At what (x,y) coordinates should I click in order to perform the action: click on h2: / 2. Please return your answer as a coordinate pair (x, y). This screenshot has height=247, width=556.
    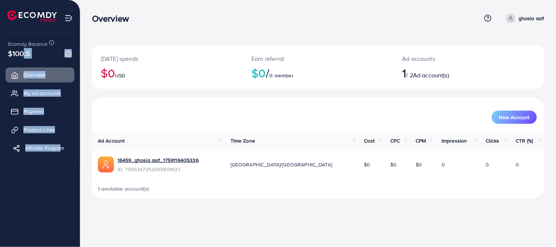
    Looking at the image, I should click on (450, 73).